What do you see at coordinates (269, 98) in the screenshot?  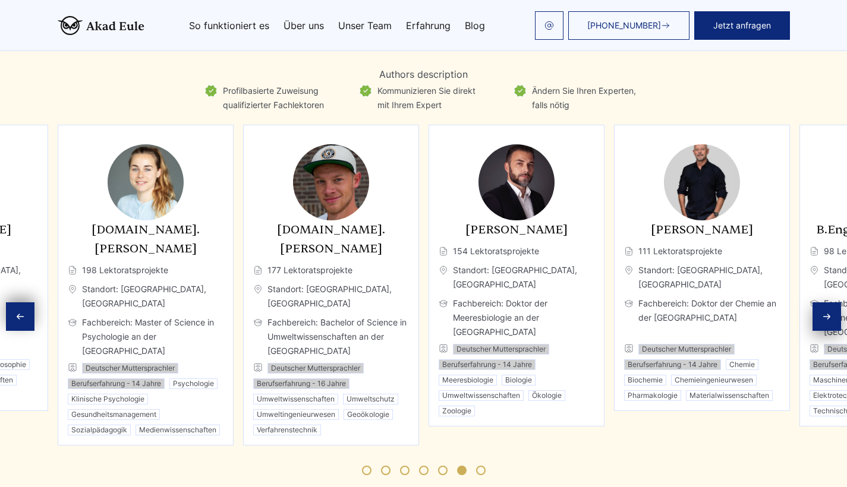 I see `li: Profilbasierte Zuweisung qualifizierter Fachlektoren` at bounding box center [269, 98].